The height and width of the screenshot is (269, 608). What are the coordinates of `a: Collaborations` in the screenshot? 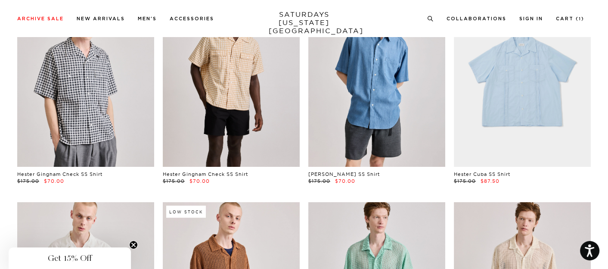 It's located at (476, 19).